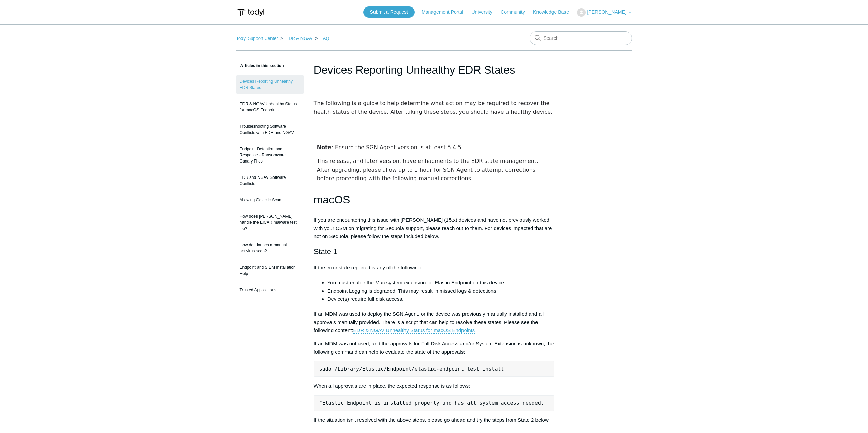  I want to click on li: EDR & NGAV, so click(296, 38).